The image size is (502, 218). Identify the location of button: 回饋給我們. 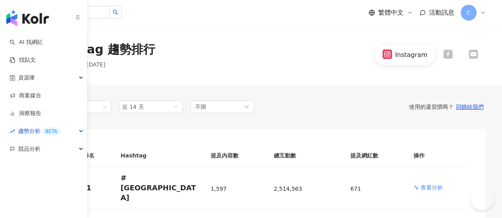
(469, 107).